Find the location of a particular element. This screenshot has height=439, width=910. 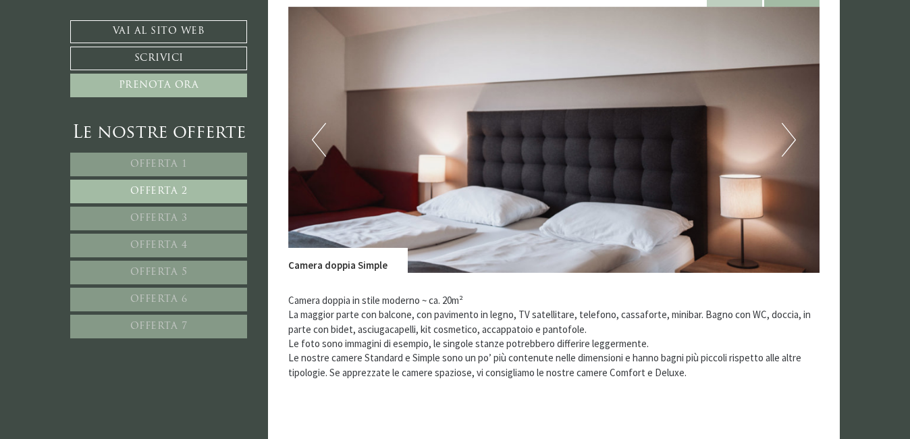

button: Invia is located at coordinates (496, 367).